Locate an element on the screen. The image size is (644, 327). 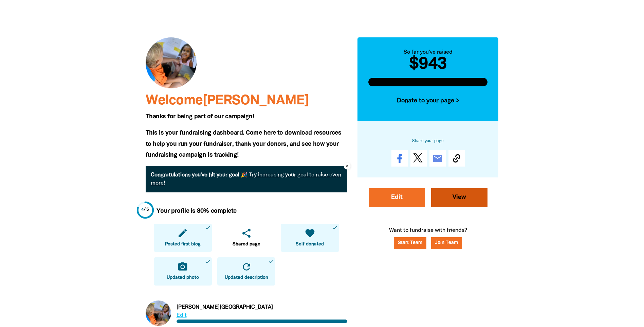
div: / 5 is located at coordinates (145, 210).